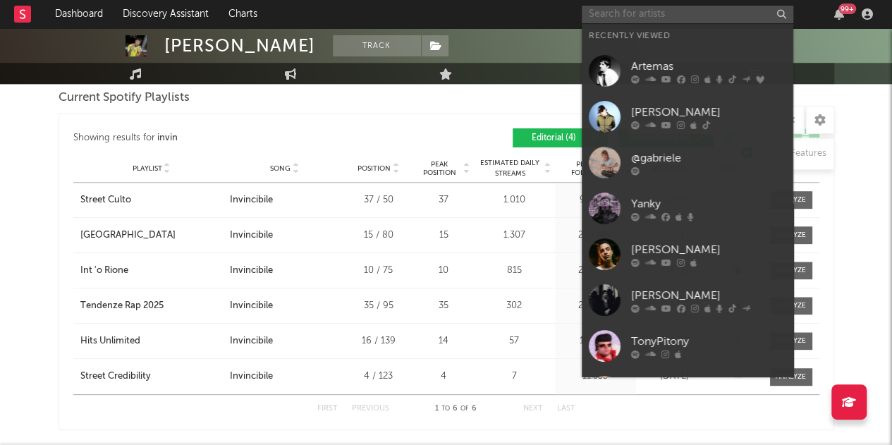  Describe the element at coordinates (104, 271) in the screenshot. I see `div: Int 'o Rione` at that location.